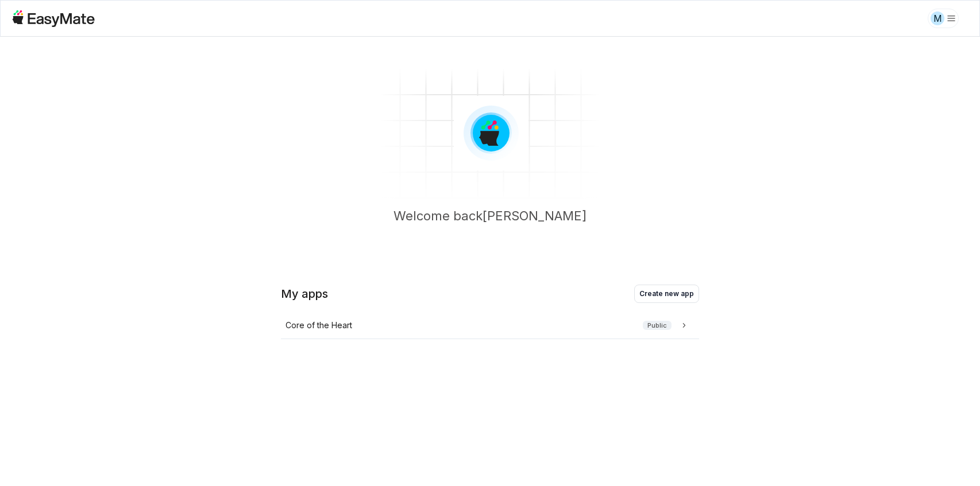  I want to click on span: Public, so click(657, 325).